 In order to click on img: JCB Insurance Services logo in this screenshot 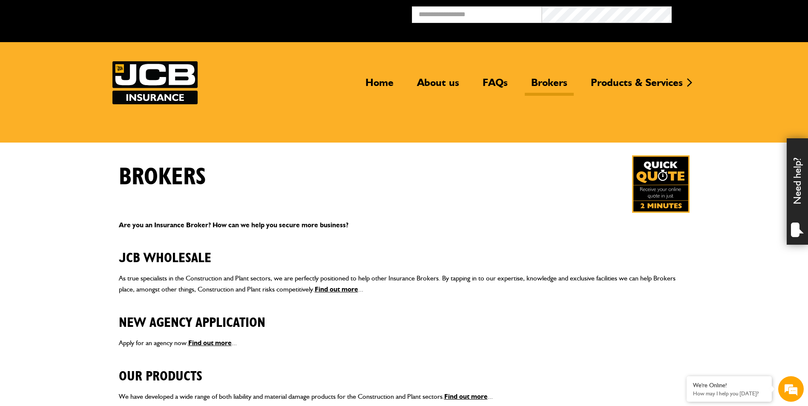, I will do `click(155, 83)`.